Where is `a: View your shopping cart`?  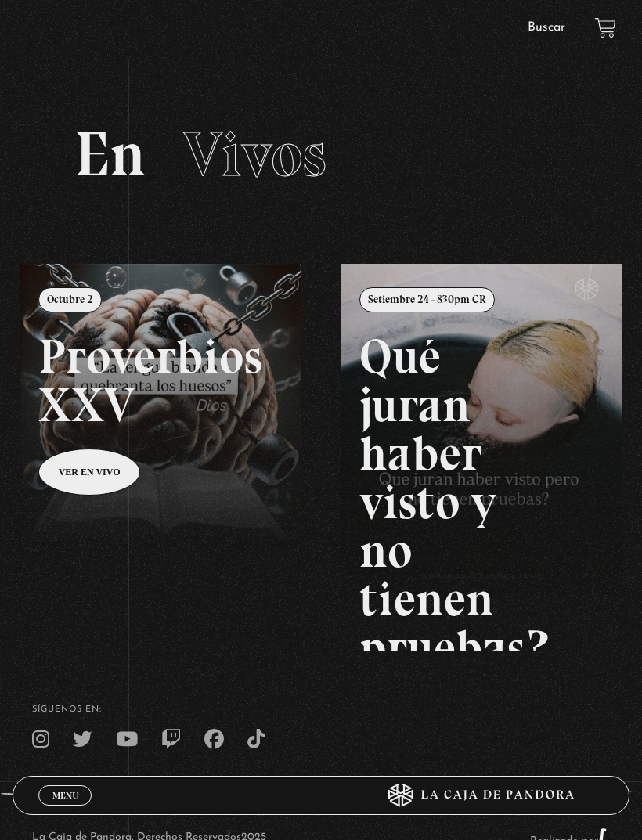
a: View your shopping cart is located at coordinates (605, 28).